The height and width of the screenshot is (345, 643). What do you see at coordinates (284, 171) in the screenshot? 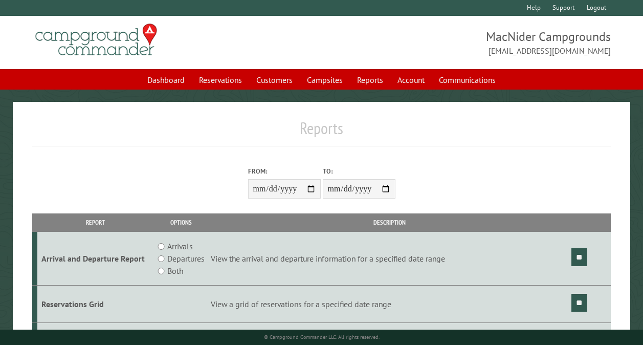
I see `label: From:` at bounding box center [284, 171].